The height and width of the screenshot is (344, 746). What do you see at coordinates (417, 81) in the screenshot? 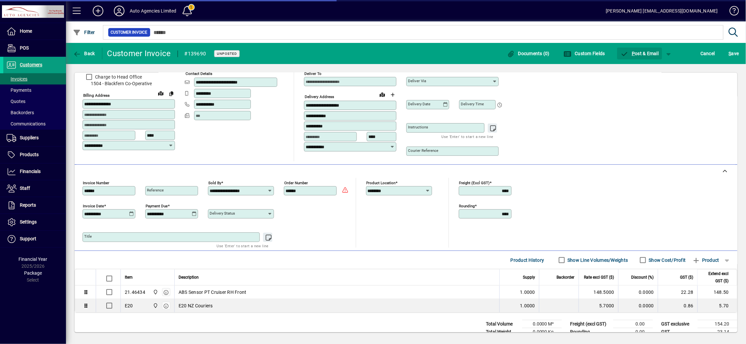
I see `mat-label: Deliver via` at bounding box center [417, 81].